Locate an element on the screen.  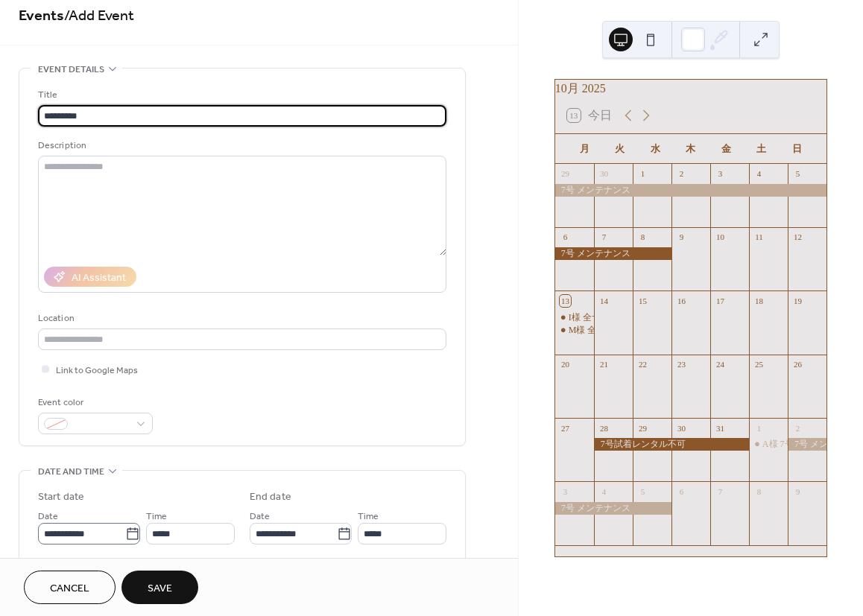
div: 17 is located at coordinates (720, 300).